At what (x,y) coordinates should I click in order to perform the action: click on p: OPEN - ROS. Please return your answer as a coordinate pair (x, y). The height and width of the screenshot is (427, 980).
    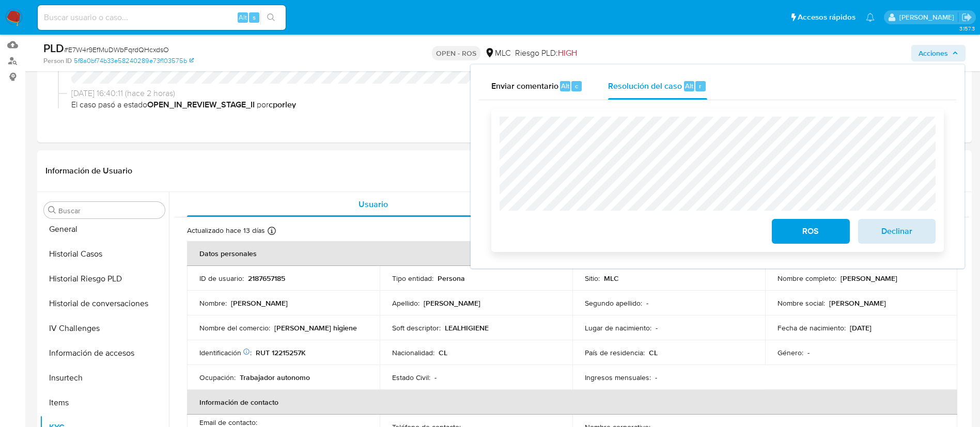
    Looking at the image, I should click on (456, 53).